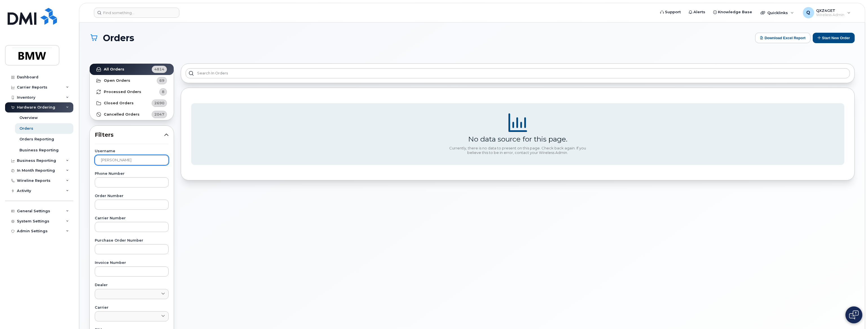 Image resolution: width=868 pixels, height=329 pixels. I want to click on input: Search in orders, so click(518, 73).